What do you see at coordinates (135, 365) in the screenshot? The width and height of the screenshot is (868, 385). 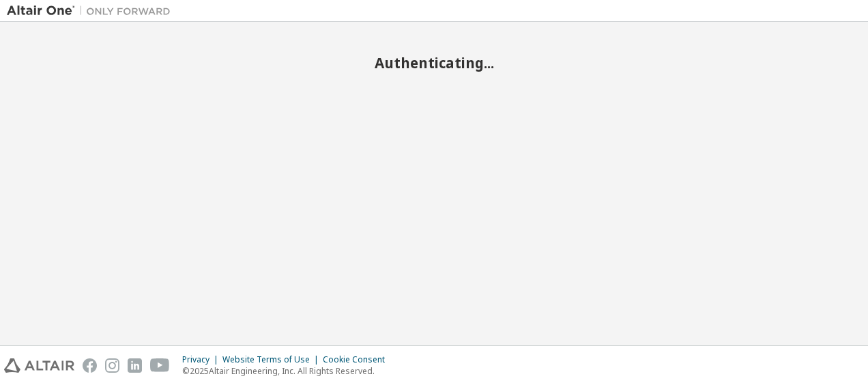 I see `img: linkedin.svg` at bounding box center [135, 365].